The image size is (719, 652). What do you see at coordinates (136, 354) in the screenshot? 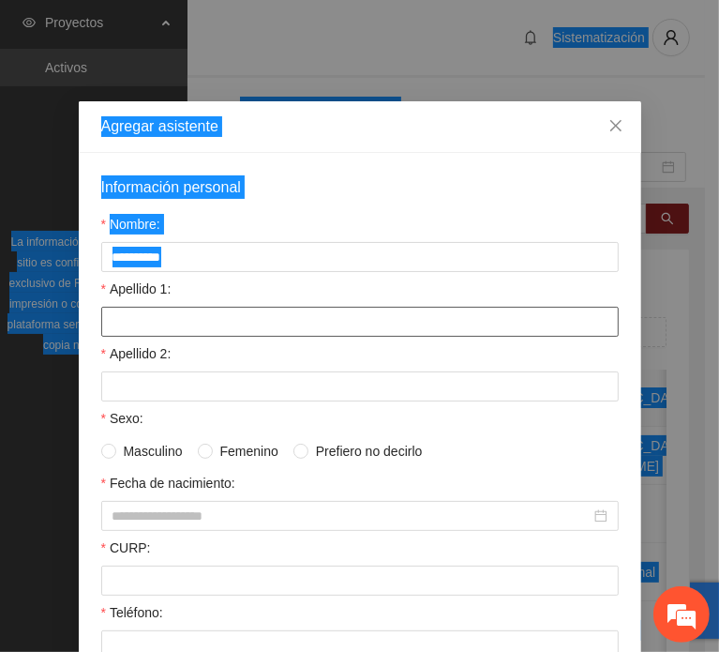
I see `label: Apellido 2:` at bounding box center [136, 354].